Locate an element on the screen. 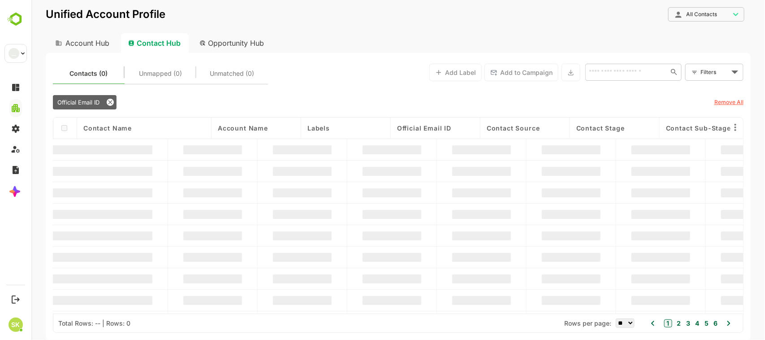 The height and width of the screenshot is (340, 765). span: Contact Stage is located at coordinates (569, 128).